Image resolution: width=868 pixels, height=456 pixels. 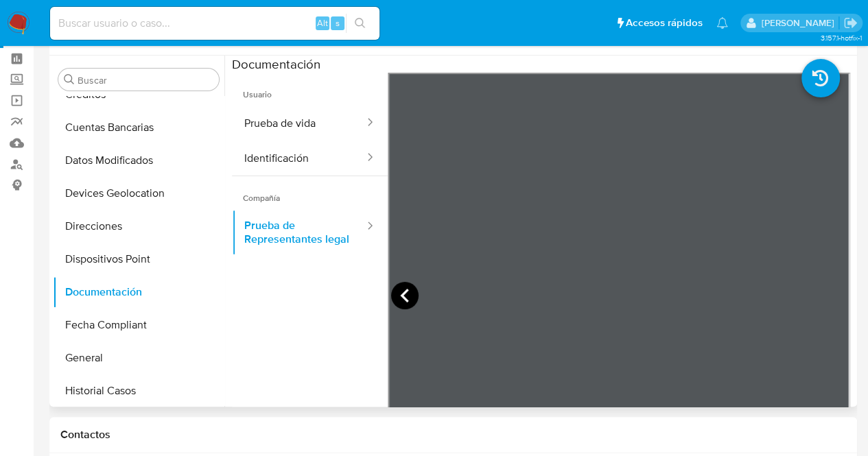 What do you see at coordinates (214, 23) in the screenshot?
I see `input: Buscar usuario o caso...` at bounding box center [214, 23].